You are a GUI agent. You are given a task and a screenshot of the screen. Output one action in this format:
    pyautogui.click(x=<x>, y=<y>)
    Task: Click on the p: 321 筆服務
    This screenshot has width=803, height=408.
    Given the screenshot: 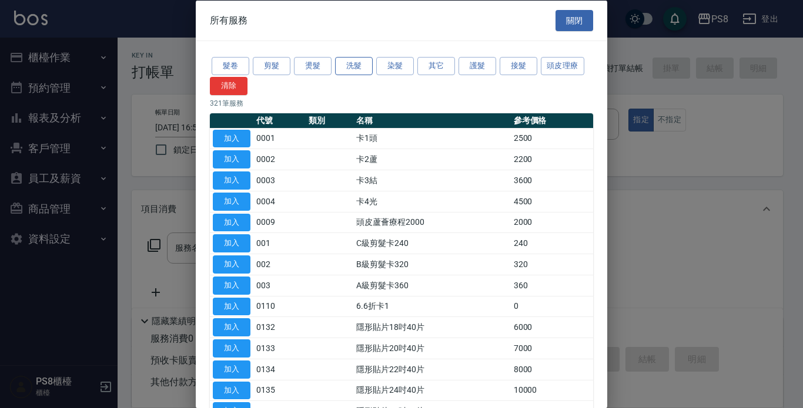 What is the action you would take?
    pyautogui.click(x=401, y=103)
    